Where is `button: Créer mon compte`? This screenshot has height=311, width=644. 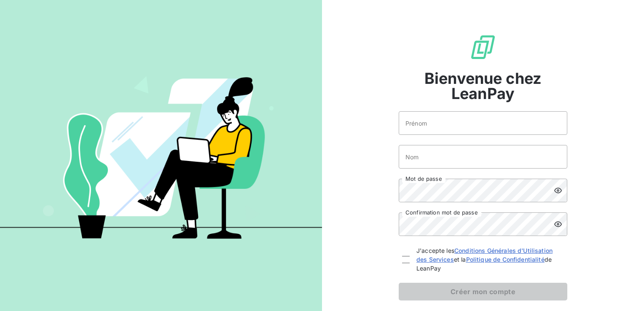
button: Créer mon compte is located at coordinates (483, 291).